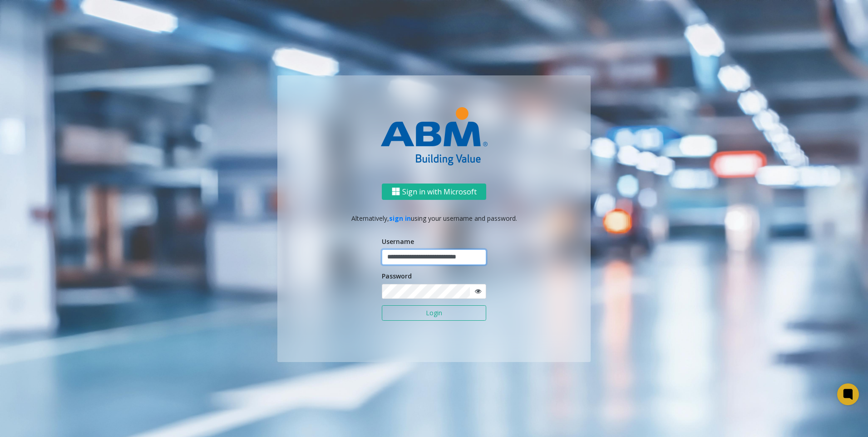 The width and height of the screenshot is (868, 437). I want to click on label: Username, so click(398, 241).